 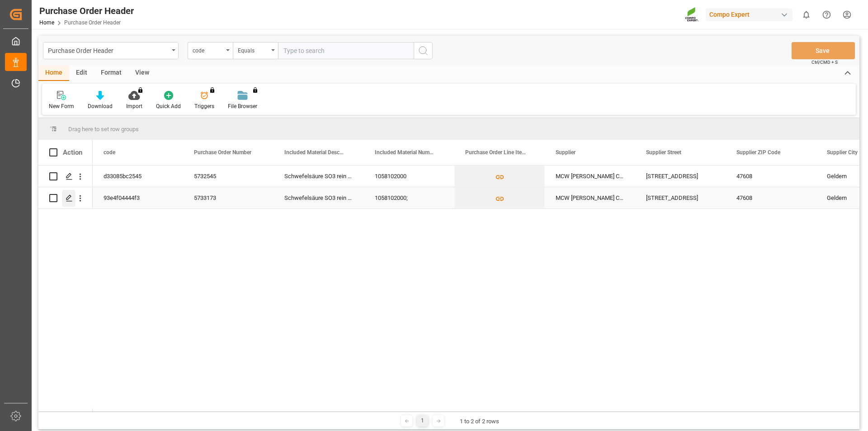 What do you see at coordinates (409, 176) in the screenshot?
I see `div: 1058102000` at bounding box center [409, 176].